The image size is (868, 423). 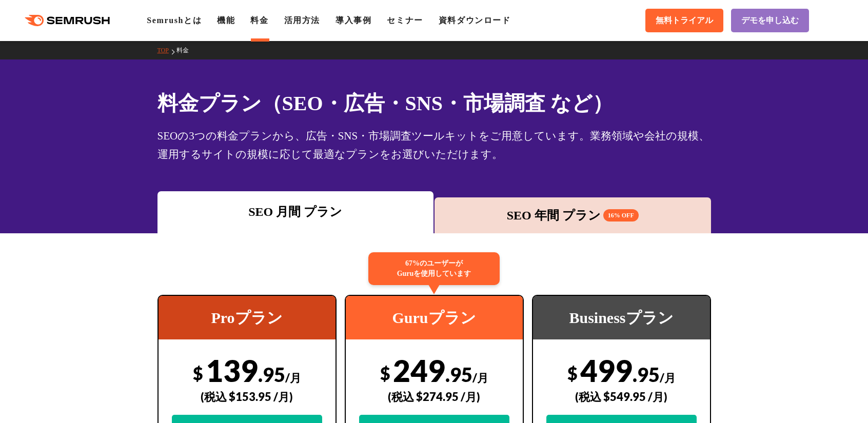 What do you see at coordinates (475, 20) in the screenshot?
I see `a: 資料ダウンロード` at bounding box center [475, 20].